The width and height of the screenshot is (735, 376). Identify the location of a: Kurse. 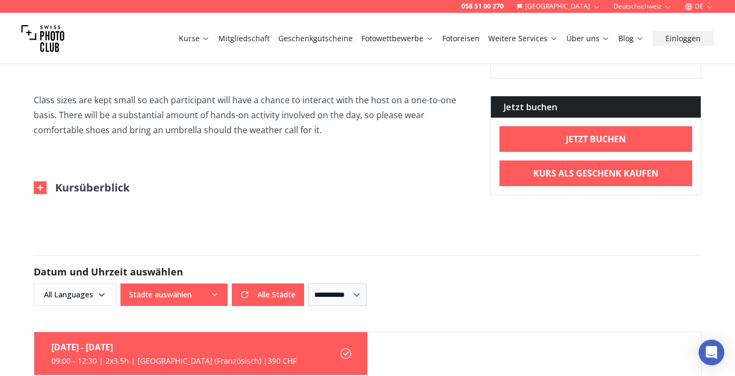
(194, 39).